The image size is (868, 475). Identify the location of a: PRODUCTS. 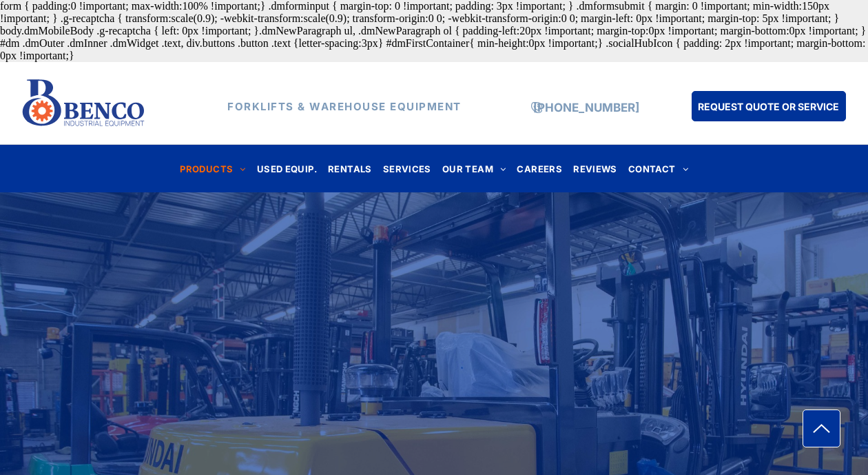
(213, 168).